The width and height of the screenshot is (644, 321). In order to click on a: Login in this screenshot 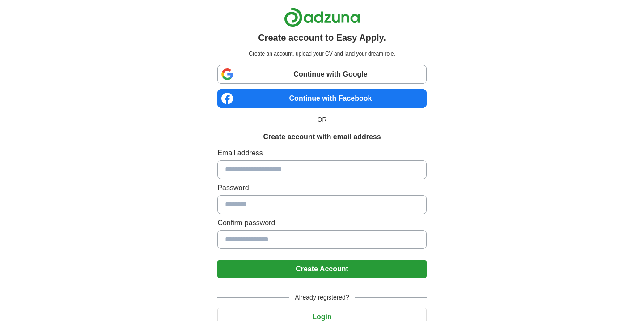, I will do `click(321, 316)`.